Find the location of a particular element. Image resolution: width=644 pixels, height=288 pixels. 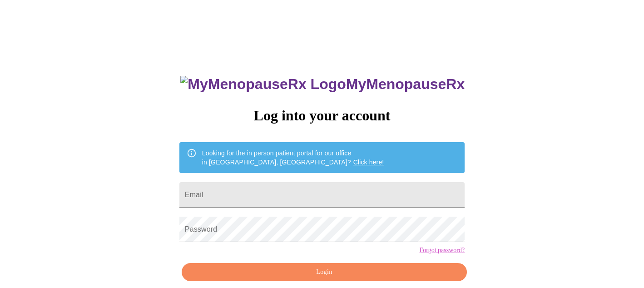

h3: MyMenopauseRx is located at coordinates (323, 84).